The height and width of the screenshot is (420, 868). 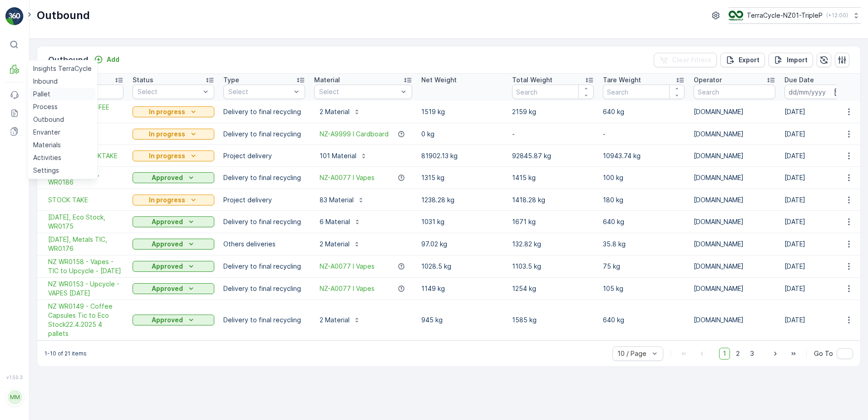 I want to click on div: MM, so click(x=15, y=397).